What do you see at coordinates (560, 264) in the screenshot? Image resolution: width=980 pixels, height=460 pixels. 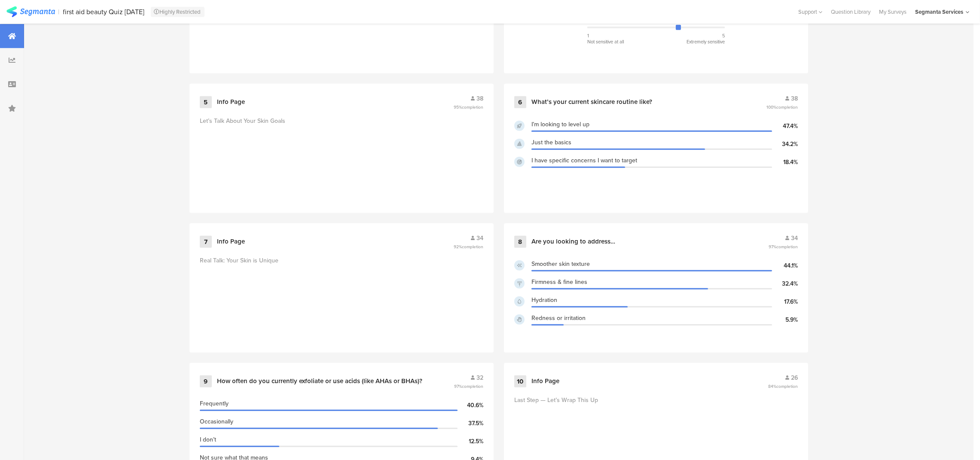 I see `span: Smoother skin texture` at bounding box center [560, 264].